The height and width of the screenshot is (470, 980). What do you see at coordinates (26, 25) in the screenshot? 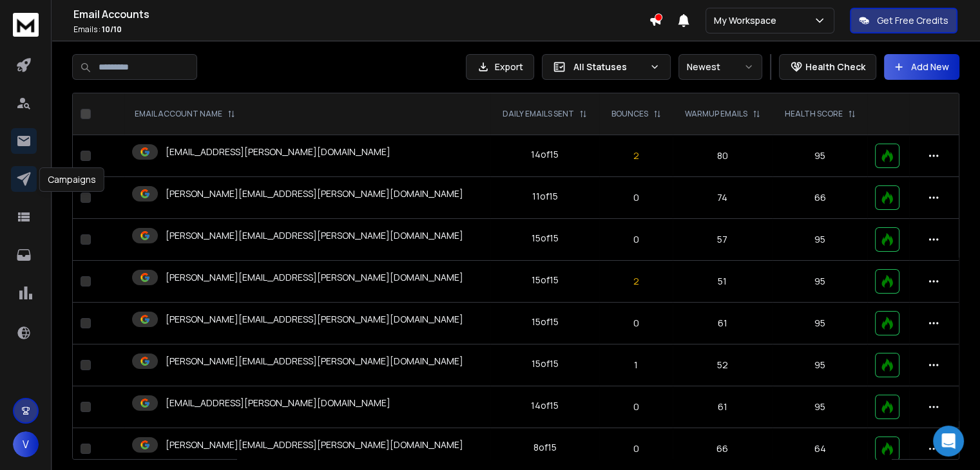
I see `img: logo` at bounding box center [26, 25].